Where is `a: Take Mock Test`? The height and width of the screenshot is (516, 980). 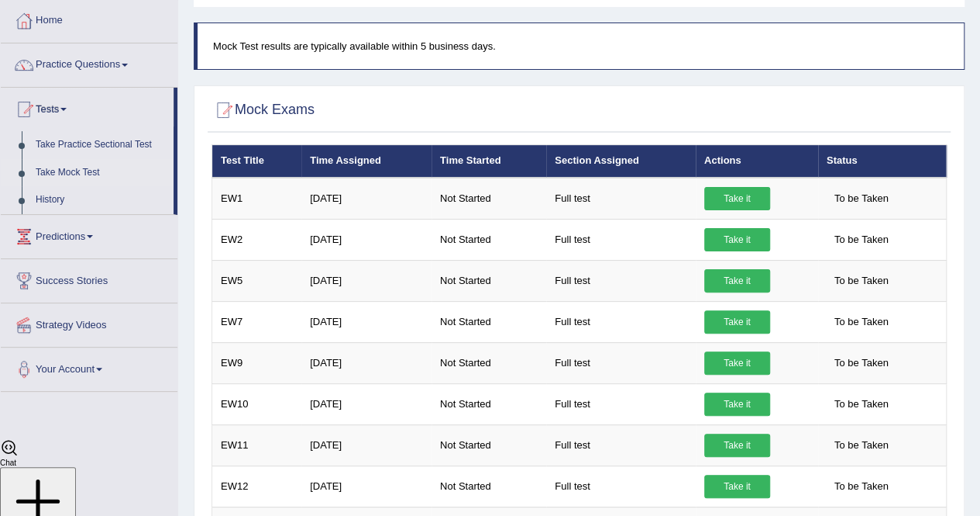
a: Take Mock Test is located at coordinates (101, 173).